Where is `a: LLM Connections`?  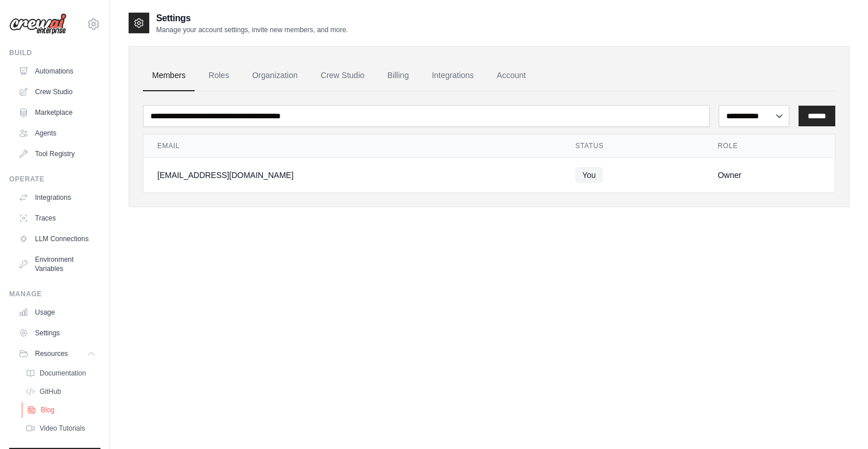 a: LLM Connections is located at coordinates (57, 239).